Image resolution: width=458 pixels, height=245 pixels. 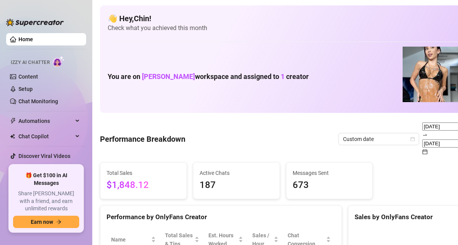 What do you see at coordinates (130, 239) in the screenshot?
I see `span: Name` at bounding box center [130, 239].